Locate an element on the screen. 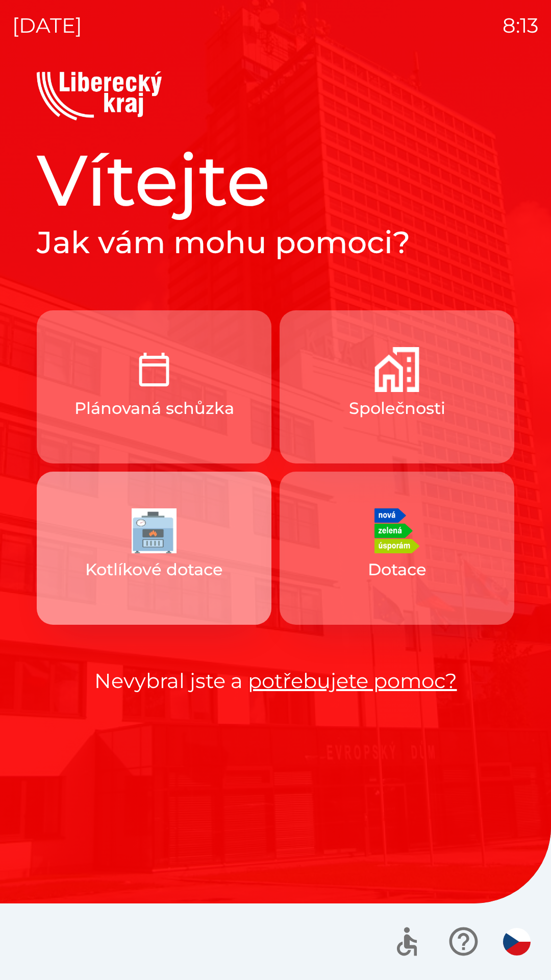 This screenshot has height=980, width=551. p: Plánovaná schůzka is located at coordinates (154, 408).